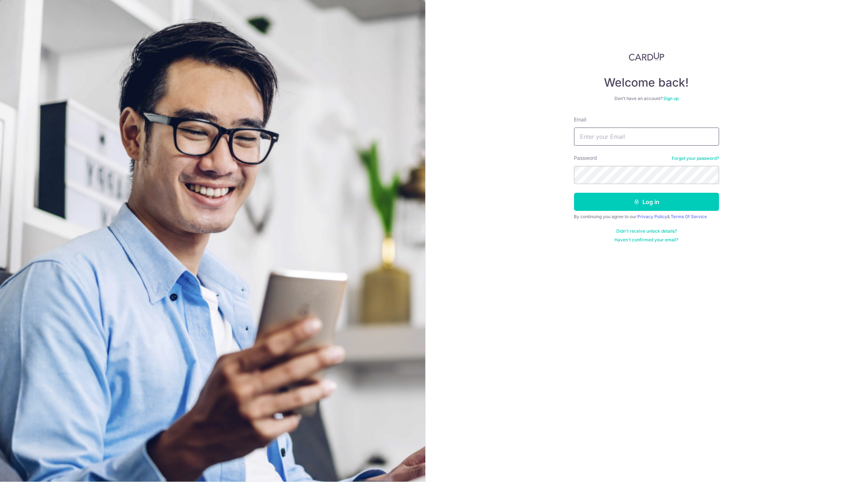 Image resolution: width=868 pixels, height=482 pixels. What do you see at coordinates (689, 216) in the screenshot?
I see `a: Terms Of Service` at bounding box center [689, 216].